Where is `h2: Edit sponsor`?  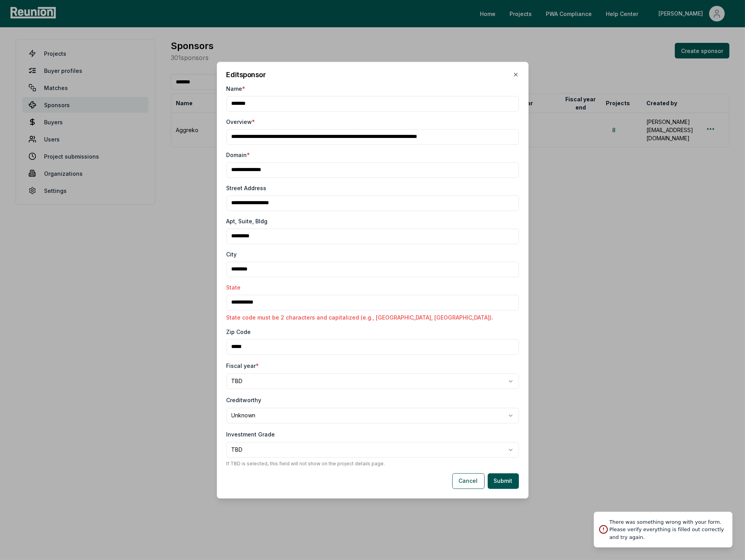 h2: Edit sponsor is located at coordinates (246, 75).